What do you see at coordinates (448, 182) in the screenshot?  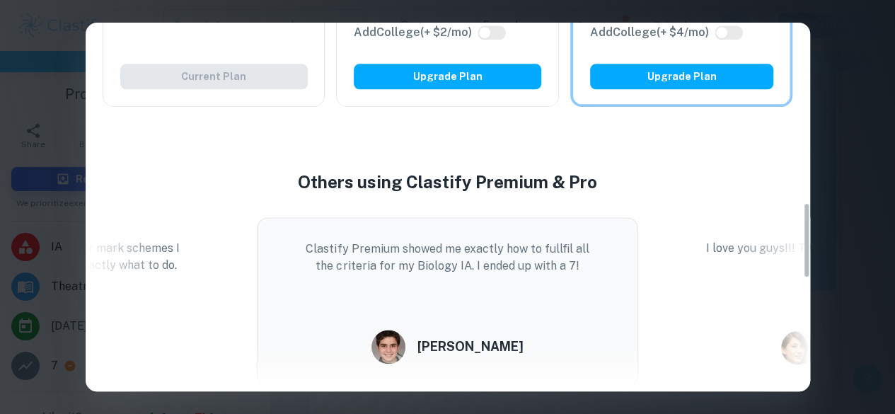 I see `h4: Others using Clastify Premium & Pro` at bounding box center [448, 182].